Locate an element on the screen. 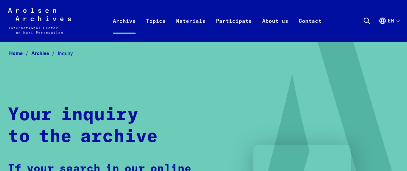  nav: Breadcrumb is located at coordinates (204, 53).